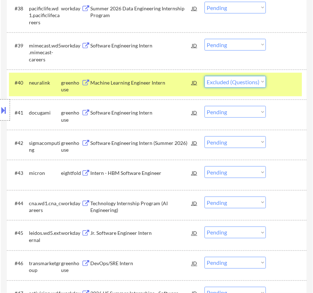  What do you see at coordinates (19, 264) in the screenshot?
I see `div: #46` at bounding box center [19, 264].